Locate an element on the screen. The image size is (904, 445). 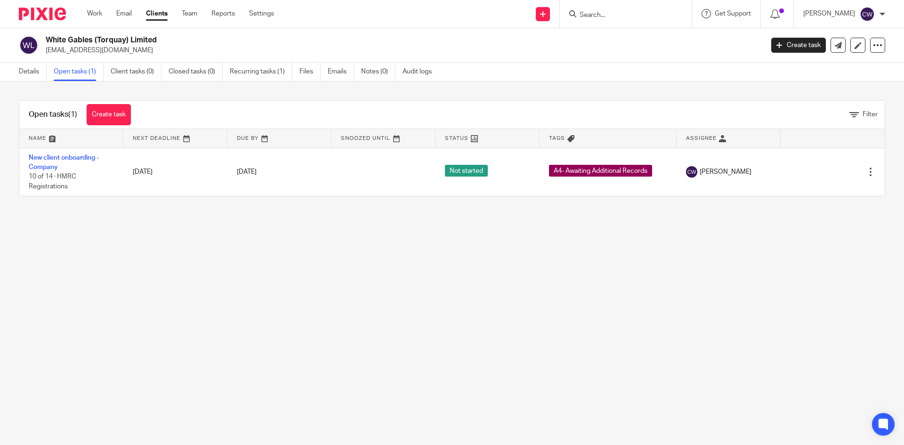
img: Pixie is located at coordinates (42, 14).